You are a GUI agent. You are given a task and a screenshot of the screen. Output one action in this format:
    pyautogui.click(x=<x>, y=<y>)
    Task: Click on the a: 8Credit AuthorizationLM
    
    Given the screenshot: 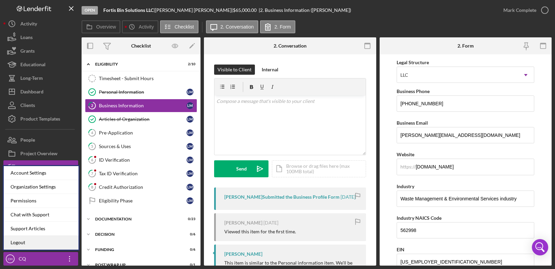 What is the action you would take?
    pyautogui.click(x=141, y=187)
    